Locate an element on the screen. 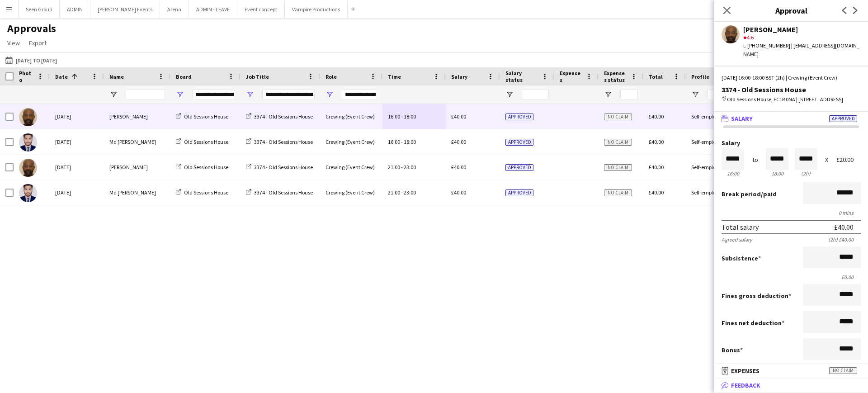 The height and width of the screenshot is (393, 868). div: 0 mins is located at coordinates (791, 213).